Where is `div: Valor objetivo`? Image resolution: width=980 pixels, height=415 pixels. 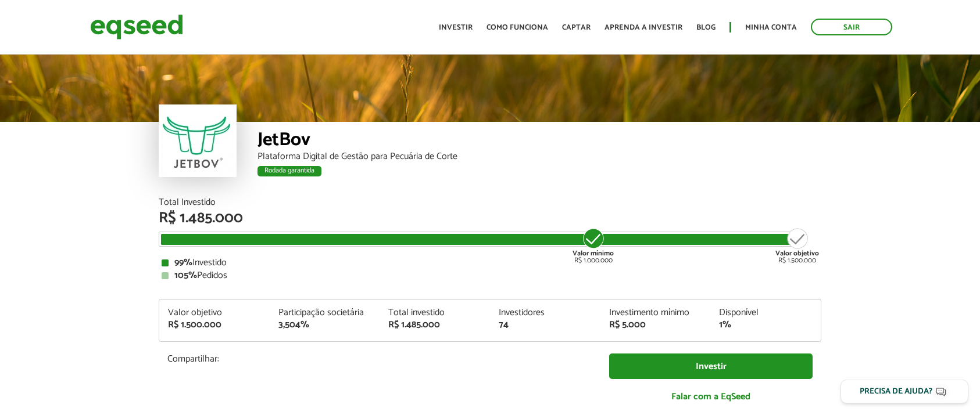
div: Valor objetivo is located at coordinates (215, 313).